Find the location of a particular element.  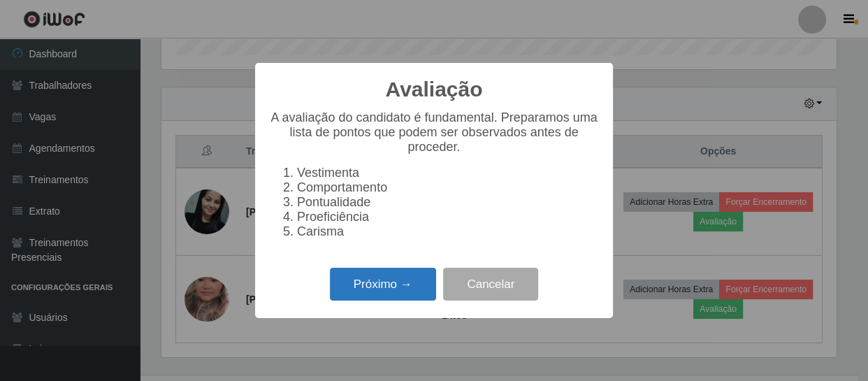

li: Carisma is located at coordinates (448, 231).